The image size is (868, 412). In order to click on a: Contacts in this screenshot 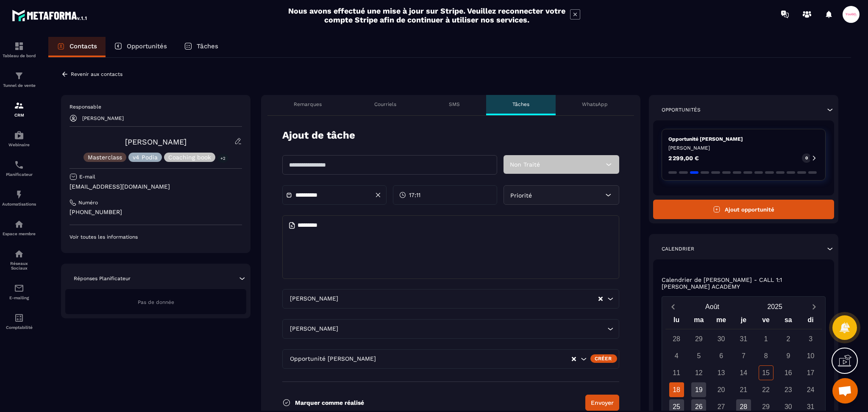, I will do `click(76, 48)`.